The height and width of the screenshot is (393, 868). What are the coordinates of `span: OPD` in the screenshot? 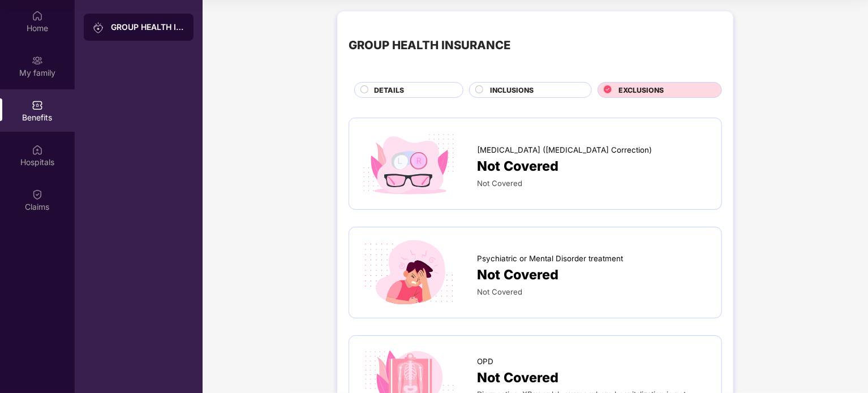 It's located at (484, 361).